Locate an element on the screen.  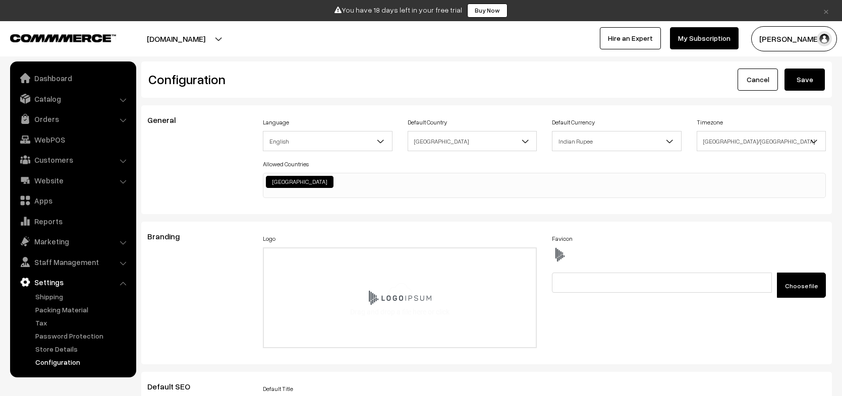
span: English is located at coordinates (327, 141).